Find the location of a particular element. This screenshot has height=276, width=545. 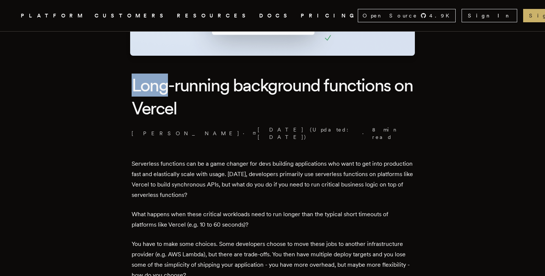

a: DOCS is located at coordinates (276, 16).